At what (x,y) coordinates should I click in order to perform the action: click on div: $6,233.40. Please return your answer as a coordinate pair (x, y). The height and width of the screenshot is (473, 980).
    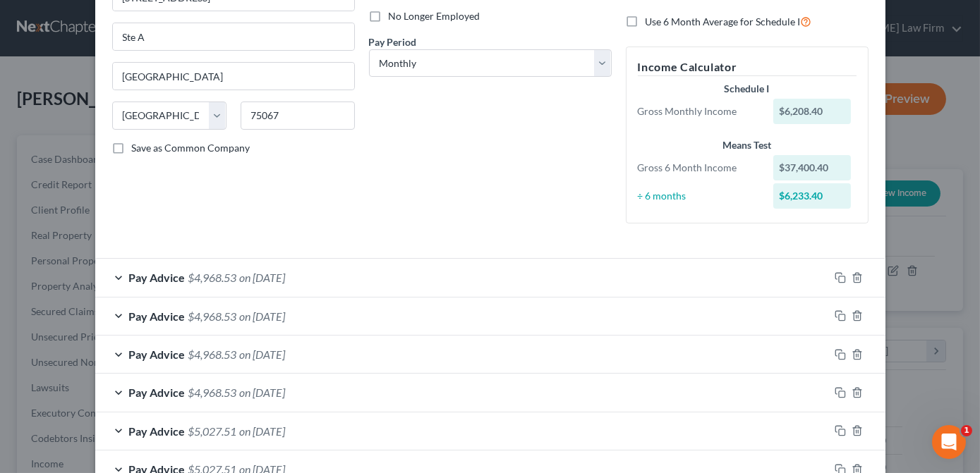
    Looking at the image, I should click on (812, 196).